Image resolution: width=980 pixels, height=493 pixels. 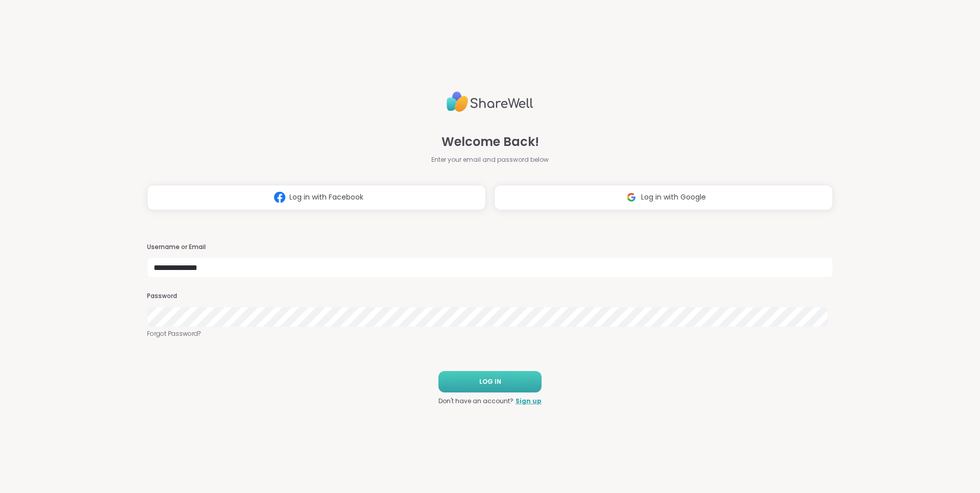 What do you see at coordinates (326, 197) in the screenshot?
I see `span: Log in with Facebook` at bounding box center [326, 197].